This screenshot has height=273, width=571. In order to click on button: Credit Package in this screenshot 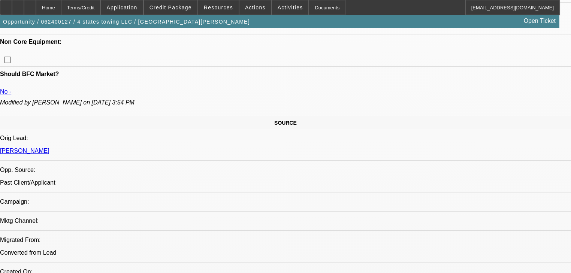, I will do `click(171, 7)`.